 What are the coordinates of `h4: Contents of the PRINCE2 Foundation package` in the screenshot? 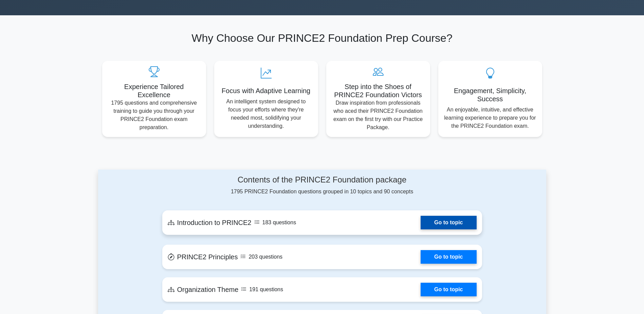 It's located at (322, 180).